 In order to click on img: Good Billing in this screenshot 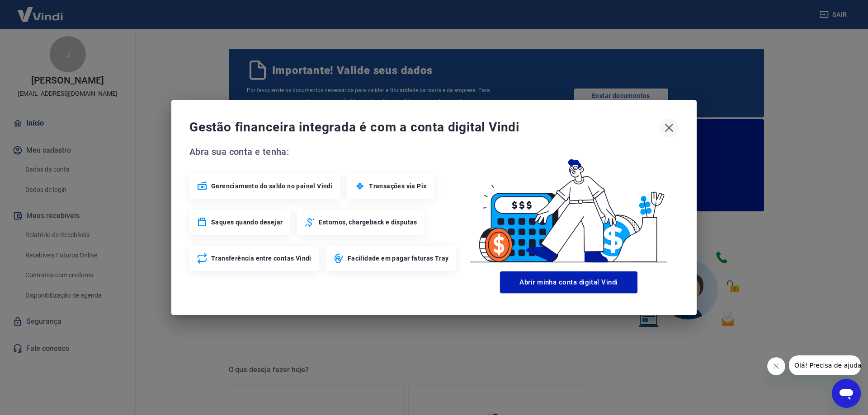, I will do `click(569, 206)`.